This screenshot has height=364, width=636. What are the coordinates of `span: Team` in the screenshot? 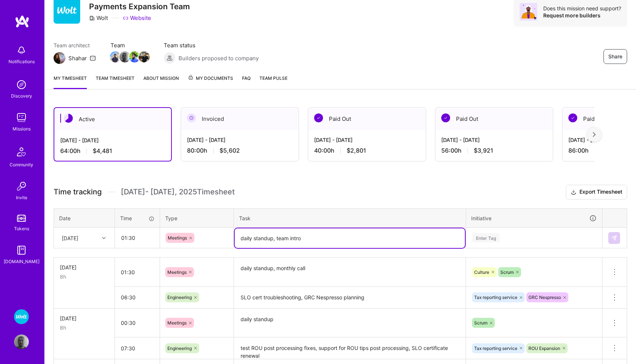 It's located at (130, 45).